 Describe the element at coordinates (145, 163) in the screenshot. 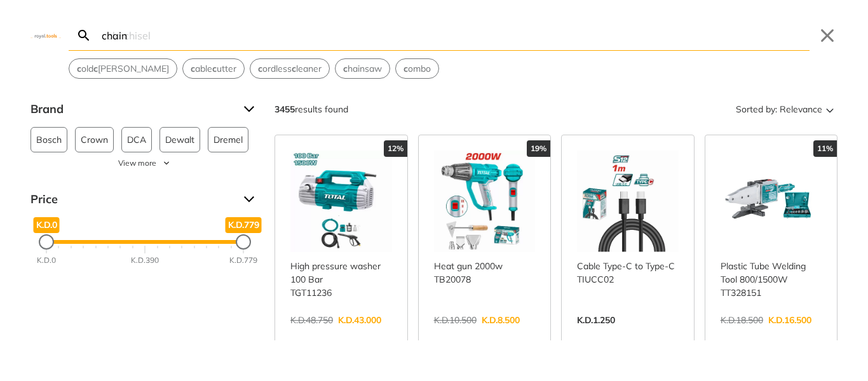

I see `button: View more` at that location.